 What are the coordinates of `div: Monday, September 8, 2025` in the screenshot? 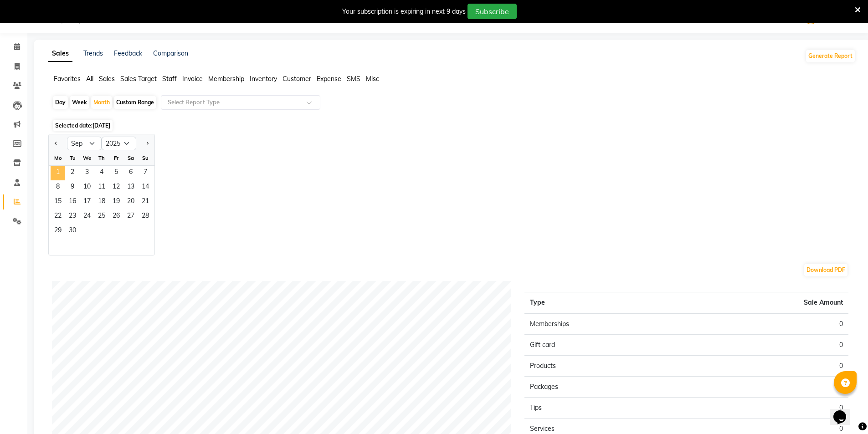 It's located at (58, 187).